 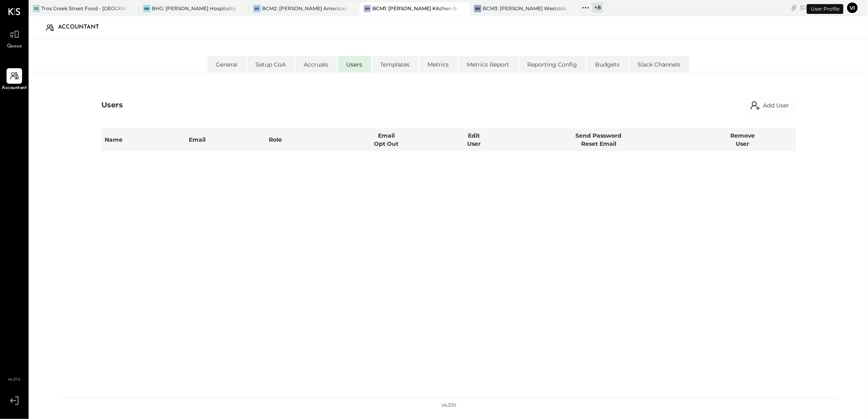 What do you see at coordinates (659, 64) in the screenshot?
I see `li: Slack Channels` at bounding box center [659, 64].